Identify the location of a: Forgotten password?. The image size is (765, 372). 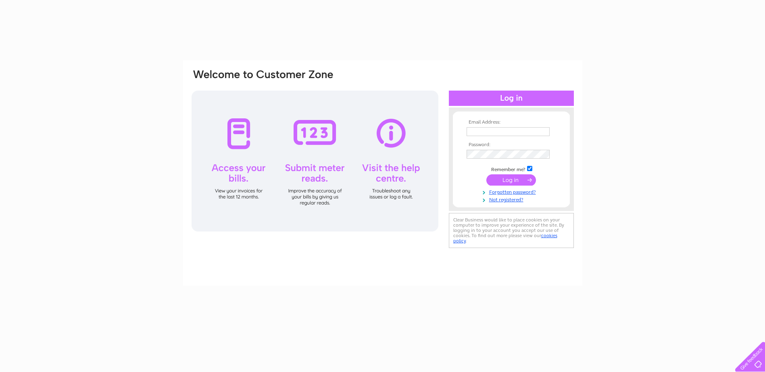
(512, 191).